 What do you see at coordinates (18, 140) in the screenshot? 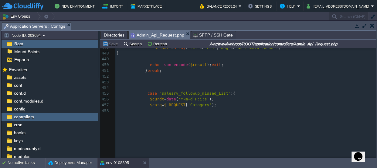
I see `span: keys` at bounding box center [18, 140].